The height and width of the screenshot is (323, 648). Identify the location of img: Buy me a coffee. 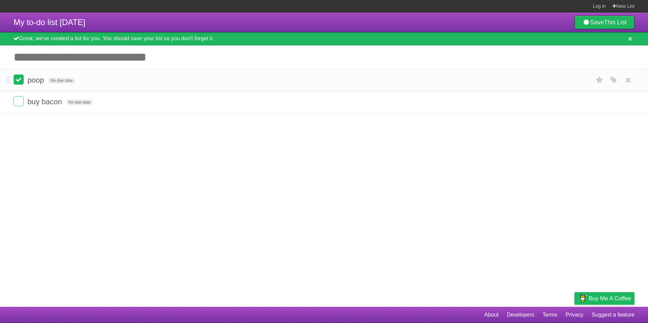
(582, 299).